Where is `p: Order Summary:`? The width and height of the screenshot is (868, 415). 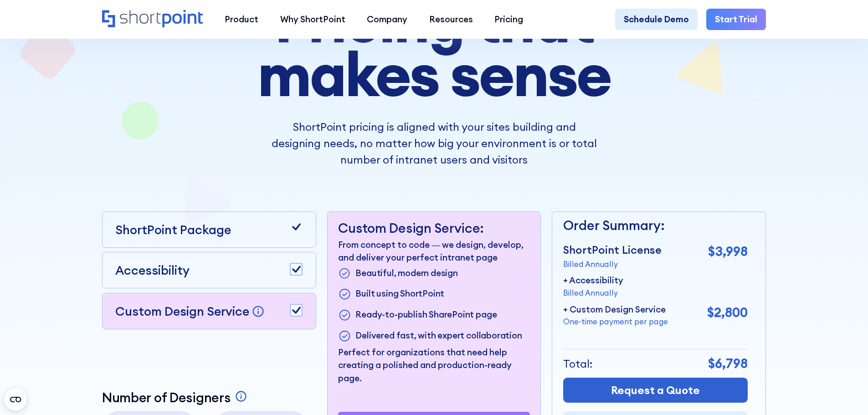 p: Order Summary: is located at coordinates (655, 226).